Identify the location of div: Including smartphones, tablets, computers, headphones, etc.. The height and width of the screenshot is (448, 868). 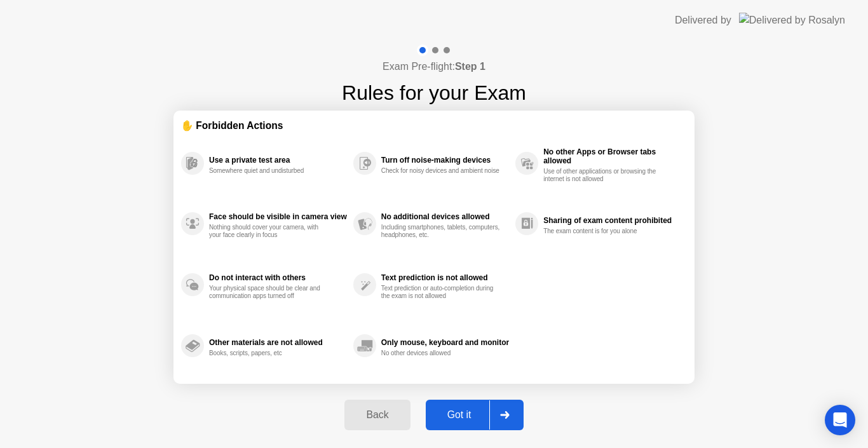
(441, 232).